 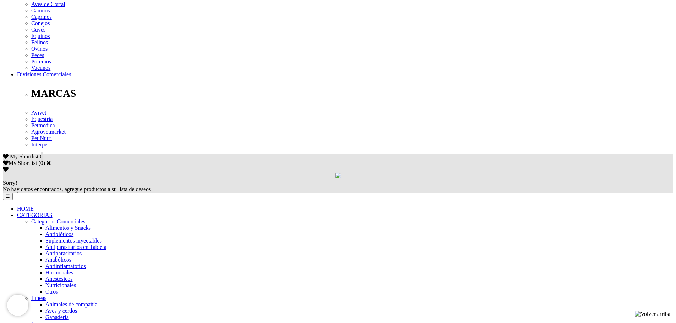 What do you see at coordinates (58, 222) in the screenshot?
I see `span: Categorías Comerciales` at bounding box center [58, 222].